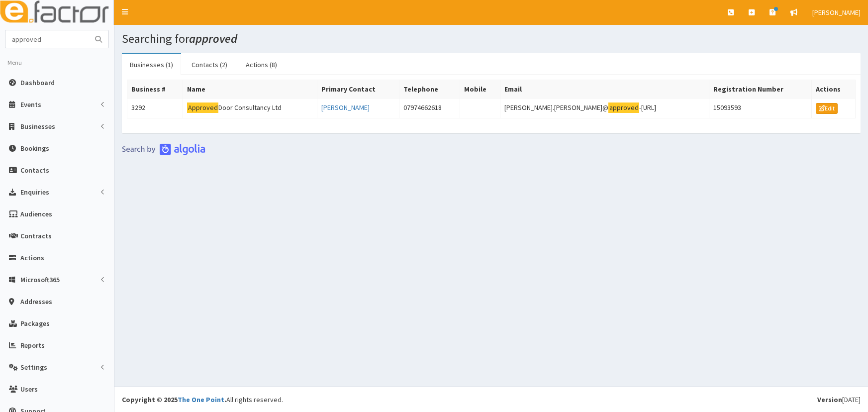  What do you see at coordinates (37, 82) in the screenshot?
I see `span: Dashboard` at bounding box center [37, 82].